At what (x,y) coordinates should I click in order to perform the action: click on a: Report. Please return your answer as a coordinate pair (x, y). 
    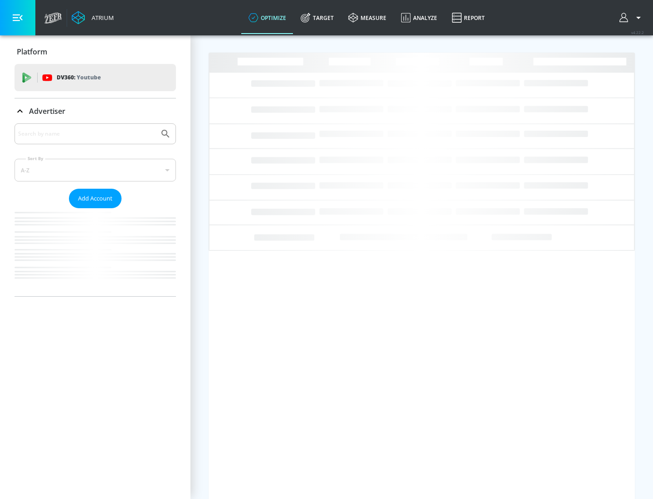
    Looking at the image, I should click on (468, 18).